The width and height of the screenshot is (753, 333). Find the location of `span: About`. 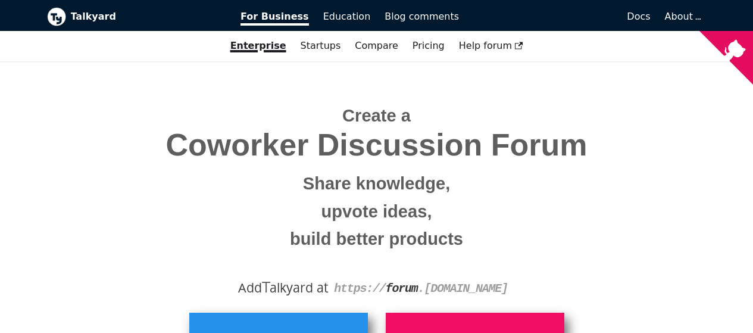

span: About is located at coordinates (682, 16).